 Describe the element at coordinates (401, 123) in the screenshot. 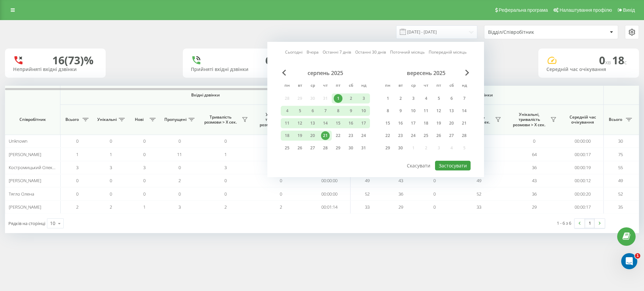

I see `div: 16` at that location.